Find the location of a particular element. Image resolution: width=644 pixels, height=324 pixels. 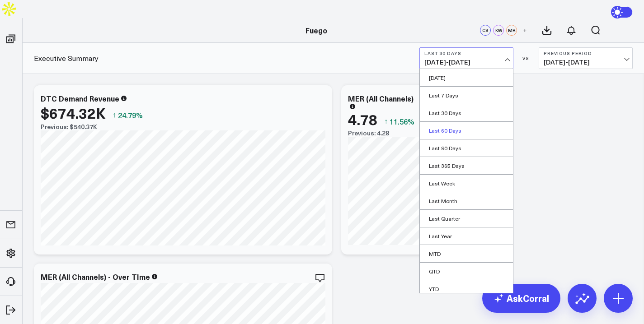

b: Previous Period is located at coordinates (586, 53).